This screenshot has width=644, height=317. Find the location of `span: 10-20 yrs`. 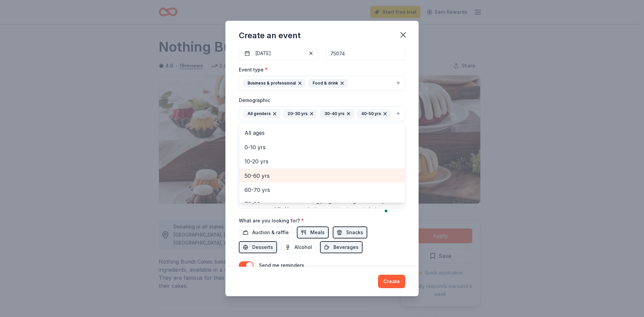

span: 10-20 yrs is located at coordinates (322, 161).